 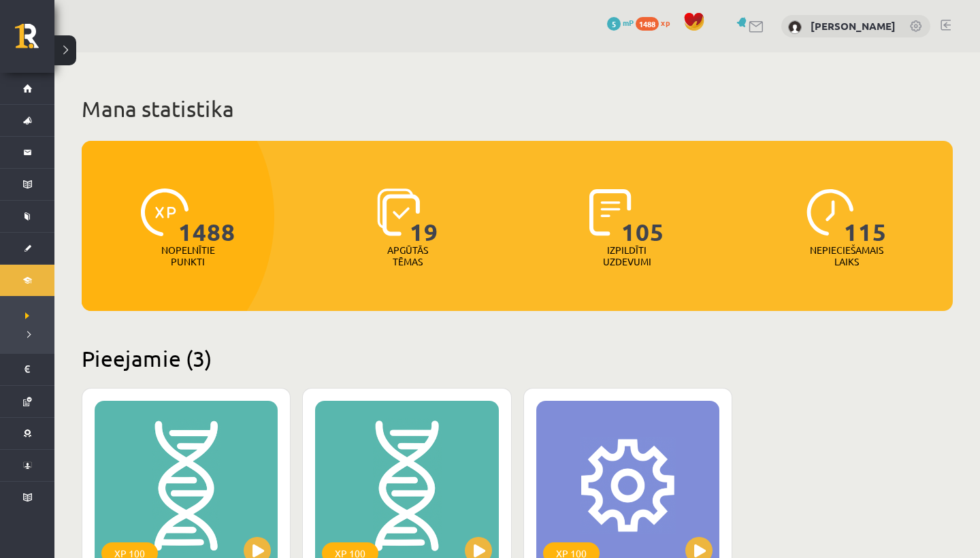 I want to click on p: Apgūtās tēmas, so click(x=408, y=256).